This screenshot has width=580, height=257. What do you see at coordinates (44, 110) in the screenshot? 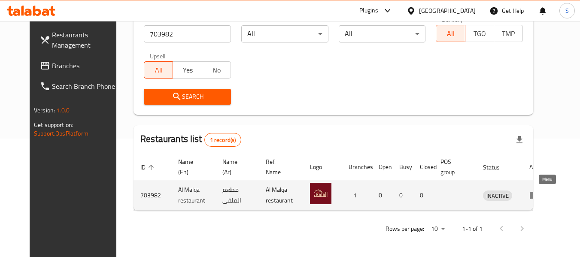
I see `span: Version:` at bounding box center [44, 110].